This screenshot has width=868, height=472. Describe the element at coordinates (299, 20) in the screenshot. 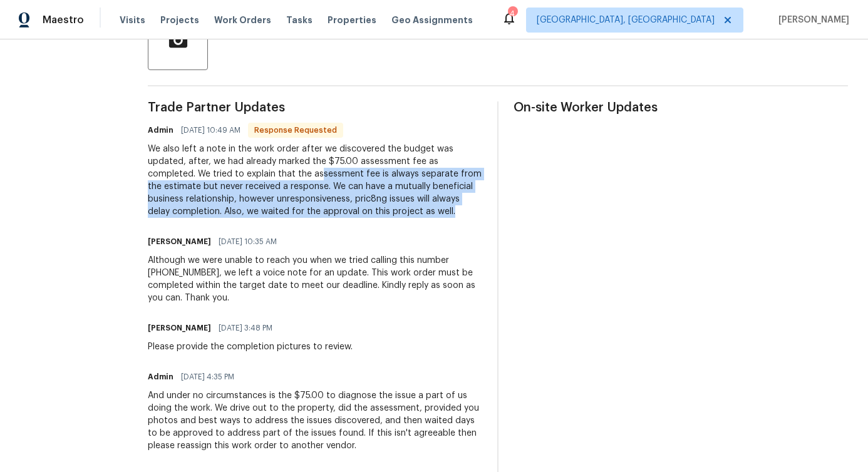

I see `span: Tasks` at that location.